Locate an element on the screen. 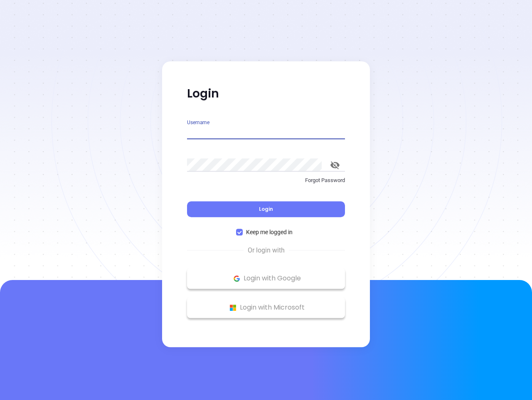  button: Microsoft Logo Login with Microsoft is located at coordinates (266, 308).